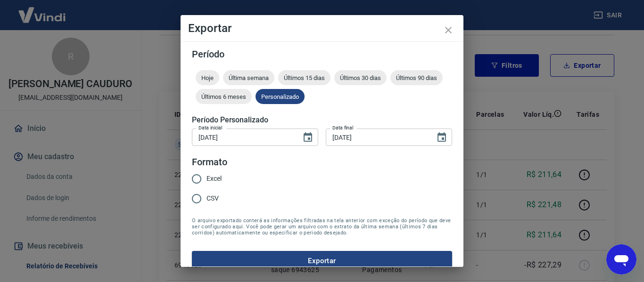 This screenshot has height=282, width=644. Describe the element at coordinates (214, 179) in the screenshot. I see `span: Excel` at that location.